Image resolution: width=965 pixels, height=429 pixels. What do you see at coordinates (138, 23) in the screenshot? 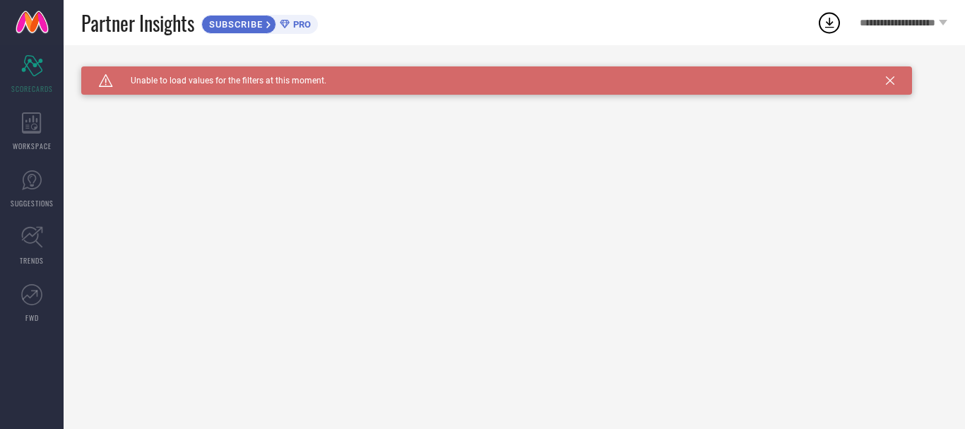
I see `span: Partner Insights` at bounding box center [138, 23].